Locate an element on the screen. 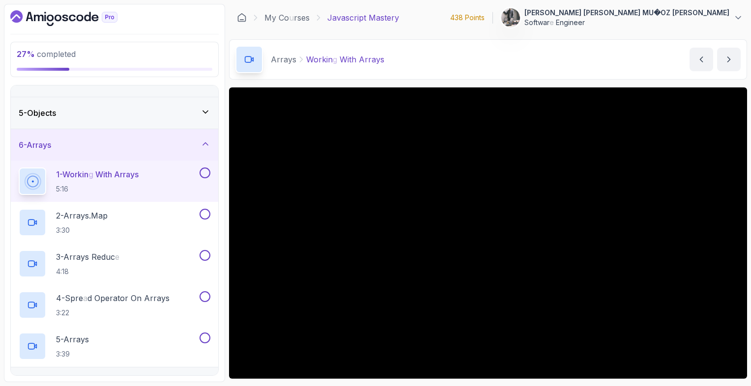 Image resolution: width=751 pixels, height=386 pixels. readpronunciation-word: Javascript is located at coordinates (346, 18).